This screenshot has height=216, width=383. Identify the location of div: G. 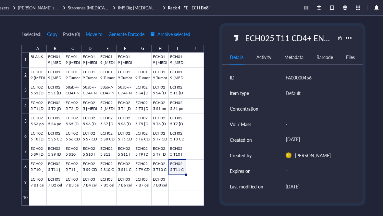
(142, 49).